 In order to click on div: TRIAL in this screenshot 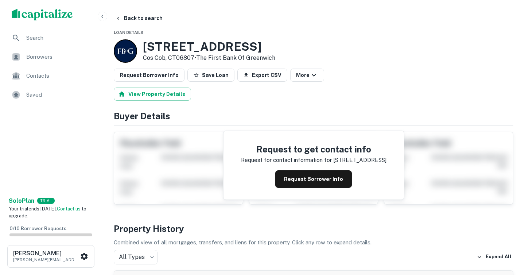, I will do `click(46, 201)`.